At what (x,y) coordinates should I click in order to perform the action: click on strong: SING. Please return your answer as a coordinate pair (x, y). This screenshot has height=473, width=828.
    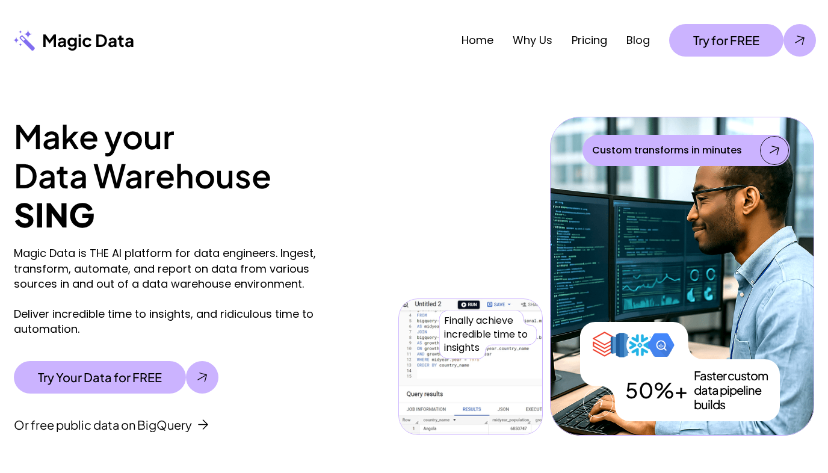
    Looking at the image, I should click on (54, 214).